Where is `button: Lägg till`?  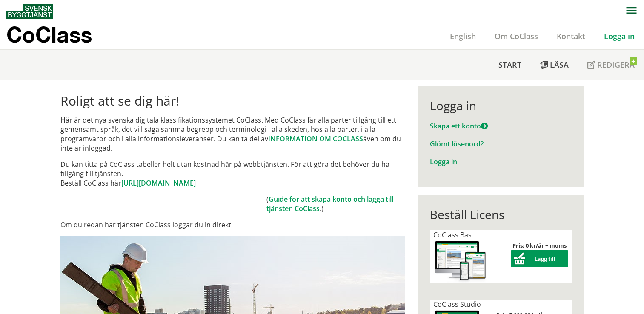
button: Lägg till is located at coordinates (539, 259).